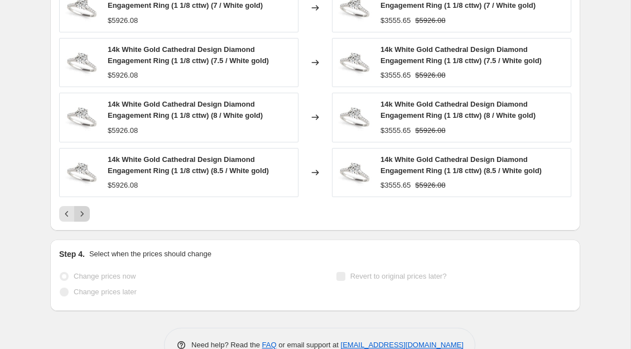 This screenshot has width=631, height=349. Describe the element at coordinates (74, 214) in the screenshot. I see `nav: Pagination` at that location.